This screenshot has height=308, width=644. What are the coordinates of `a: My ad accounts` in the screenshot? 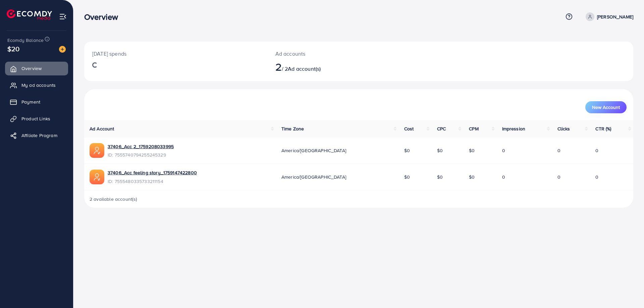 It's located at (37, 85).